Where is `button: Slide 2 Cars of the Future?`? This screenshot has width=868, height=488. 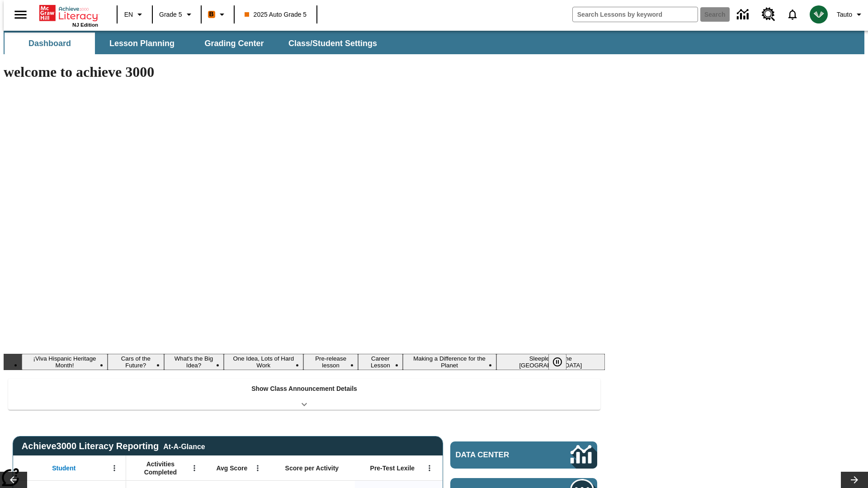
button: Slide 2 Cars of the Future? is located at coordinates (136, 362).